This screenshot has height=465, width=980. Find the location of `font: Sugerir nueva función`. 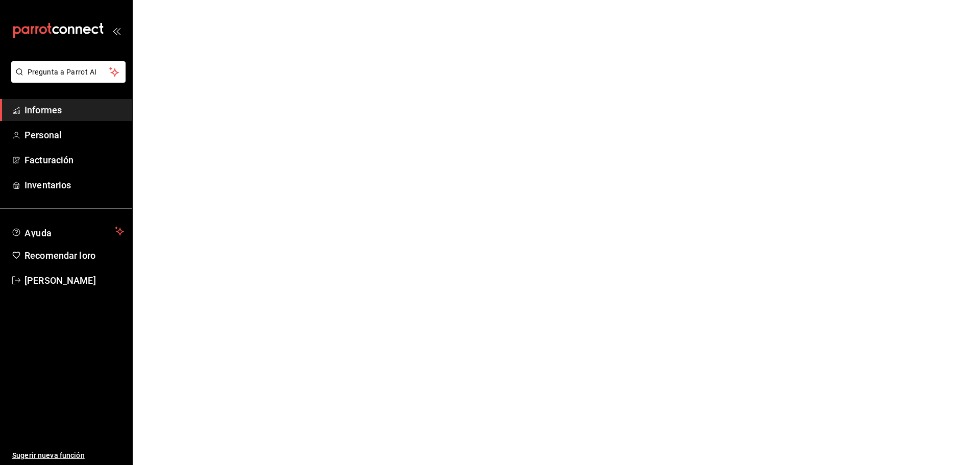

font: Sugerir nueva función is located at coordinates (49, 455).